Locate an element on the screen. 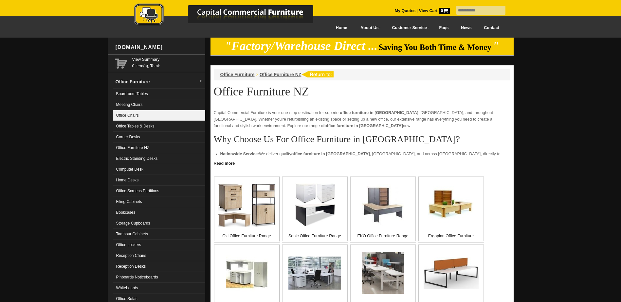  span: 0 is located at coordinates (445, 11).